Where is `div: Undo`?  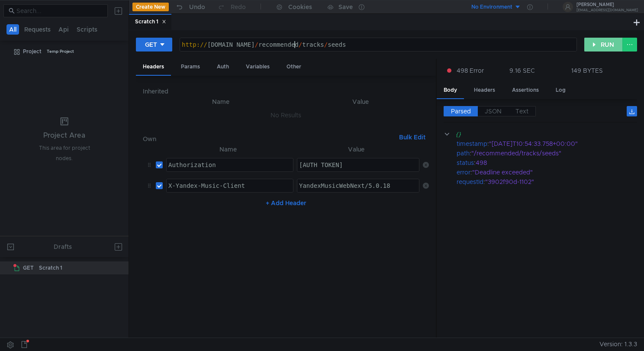
div: Undo is located at coordinates (197, 7).